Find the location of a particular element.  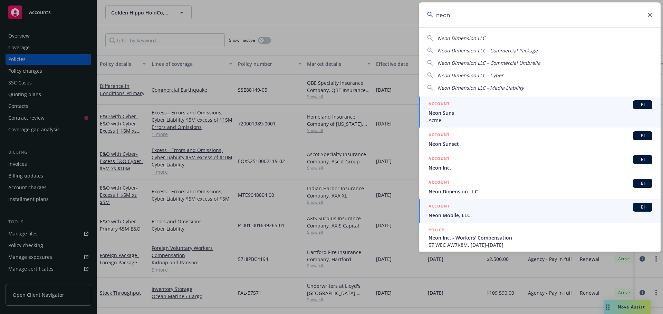

span: Neon Dimension LLC - Commercial Package is located at coordinates (487, 50).